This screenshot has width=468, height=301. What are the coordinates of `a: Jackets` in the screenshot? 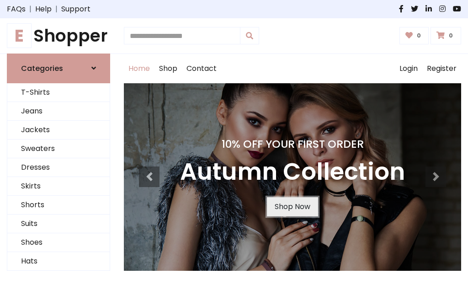 It's located at (58, 130).